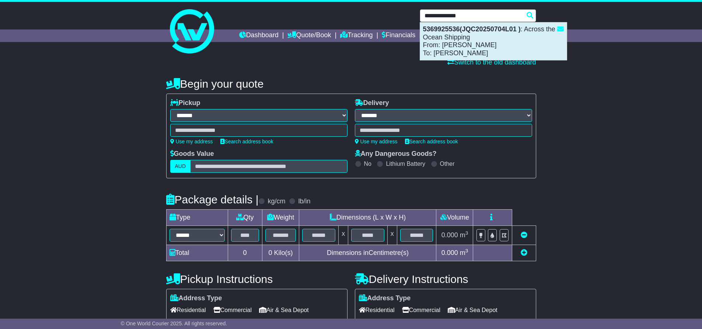 Image resolution: width=702 pixels, height=329 pixels. Describe the element at coordinates (257, 279) in the screenshot. I see `h4: Pickup Instructions` at that location.